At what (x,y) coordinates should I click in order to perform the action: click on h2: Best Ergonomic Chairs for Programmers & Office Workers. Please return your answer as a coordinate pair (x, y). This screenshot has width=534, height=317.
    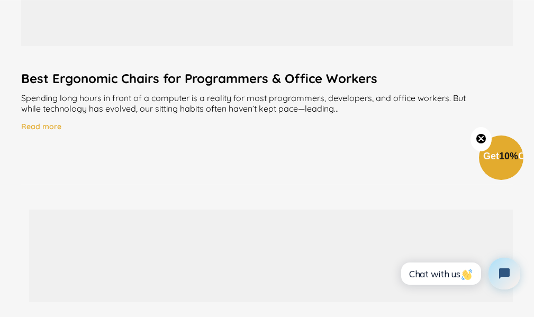
    Looking at the image, I should click on (267, 78).